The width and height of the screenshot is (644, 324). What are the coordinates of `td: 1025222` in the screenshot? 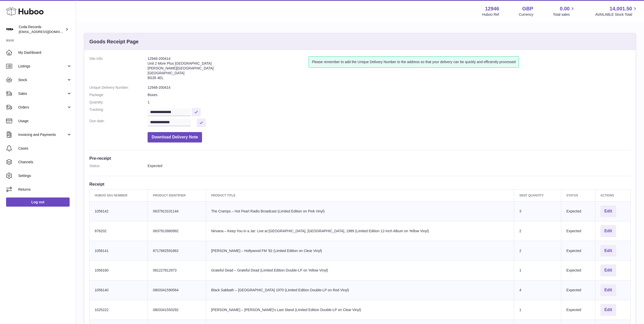 It's located at (119, 310).